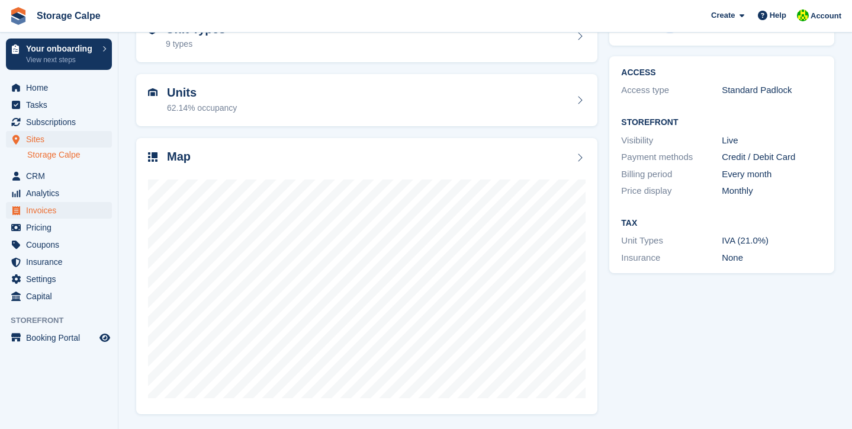 Image resolution: width=852 pixels, height=429 pixels. I want to click on span: CRM, so click(62, 176).